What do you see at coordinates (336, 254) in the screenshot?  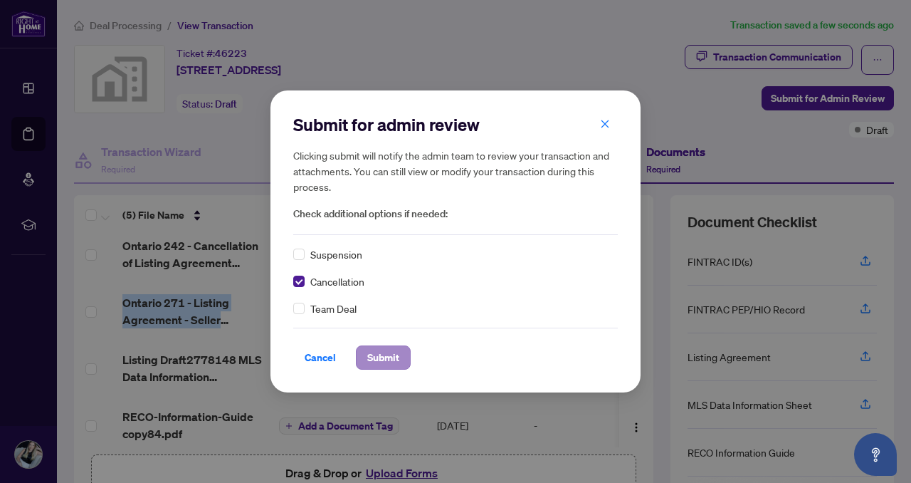 I see `span: Suspension` at bounding box center [336, 254].